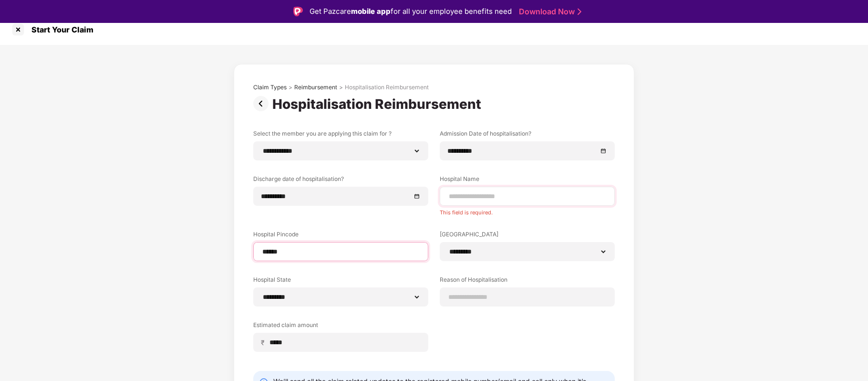 Image resolution: width=868 pixels, height=381 pixels. I want to click on strong: mobile app, so click(371, 11).